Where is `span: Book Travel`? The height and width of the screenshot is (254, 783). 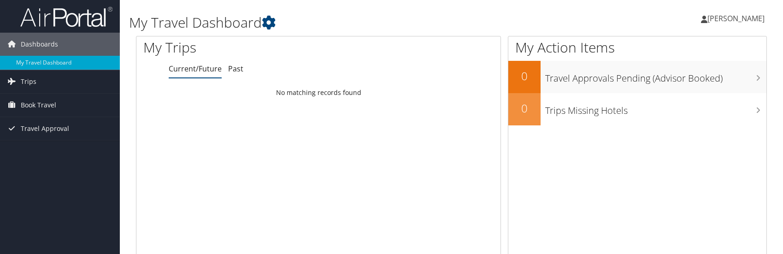 span: Book Travel is located at coordinates (38, 105).